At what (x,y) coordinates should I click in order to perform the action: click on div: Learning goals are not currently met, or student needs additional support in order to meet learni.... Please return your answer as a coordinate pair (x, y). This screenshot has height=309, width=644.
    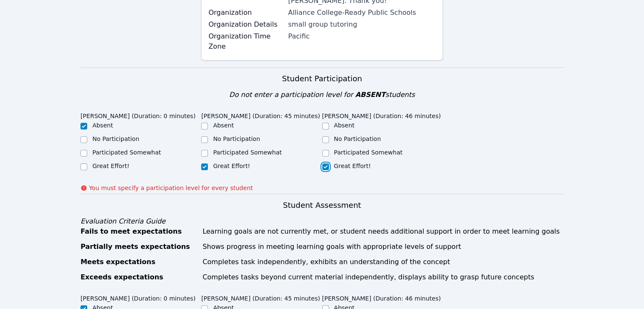
    Looking at the image, I should click on (383, 232).